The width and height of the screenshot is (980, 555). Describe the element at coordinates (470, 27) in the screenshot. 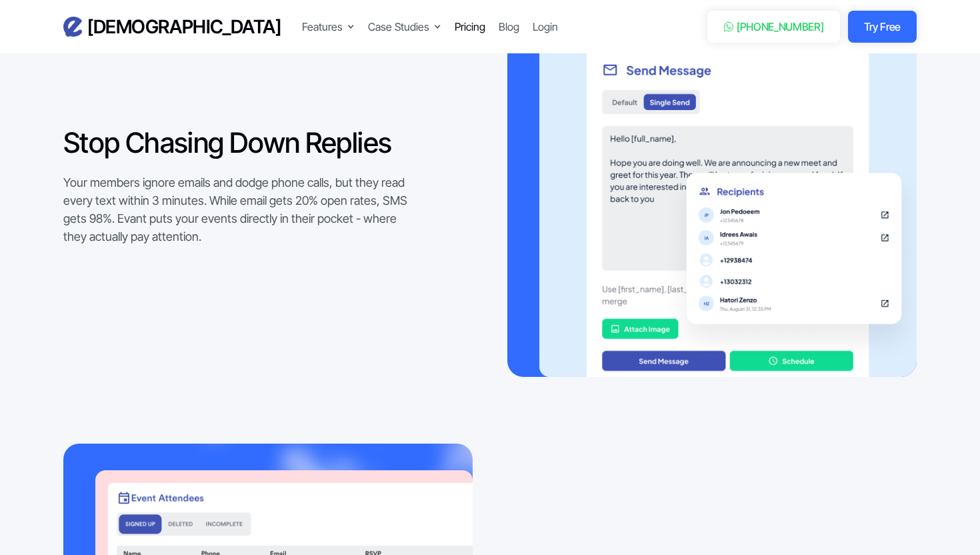

I see `a: Pricing` at that location.